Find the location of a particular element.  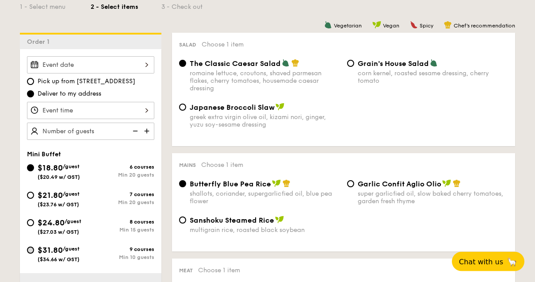

button: Chat with us🦙 is located at coordinates (488, 261).